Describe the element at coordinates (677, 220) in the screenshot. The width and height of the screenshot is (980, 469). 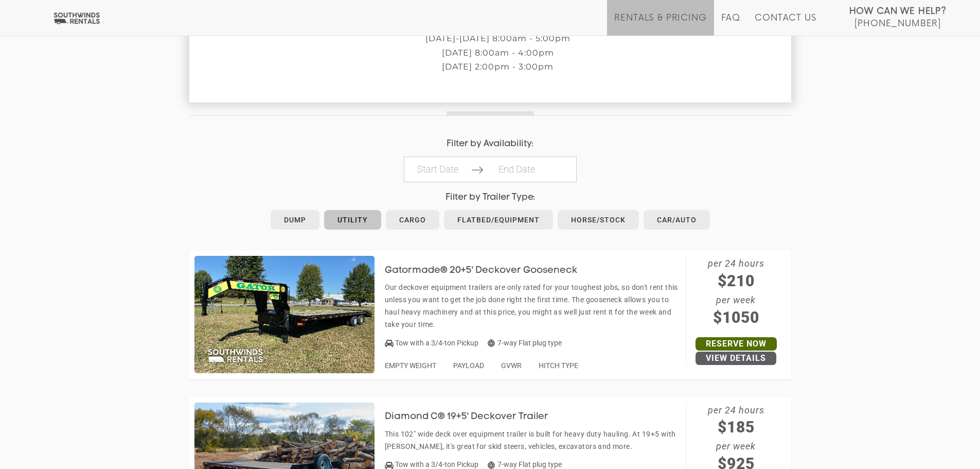
I see `a: Car/Auto` at that location.